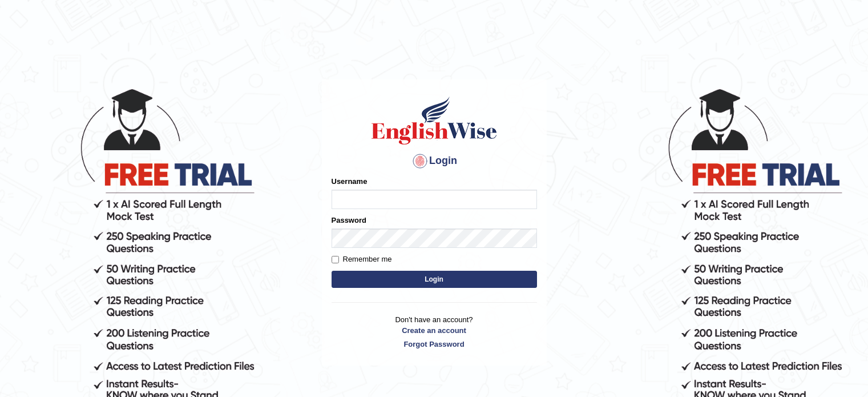 The height and width of the screenshot is (397, 868). I want to click on p: Don't have an account?, so click(434, 332).